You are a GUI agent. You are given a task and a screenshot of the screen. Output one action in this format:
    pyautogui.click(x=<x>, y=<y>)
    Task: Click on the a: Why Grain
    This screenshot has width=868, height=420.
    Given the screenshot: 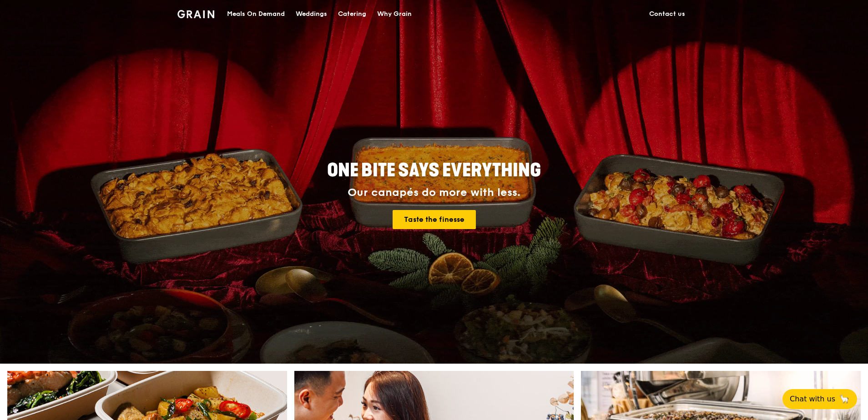 What is the action you would take?
    pyautogui.click(x=394, y=14)
    